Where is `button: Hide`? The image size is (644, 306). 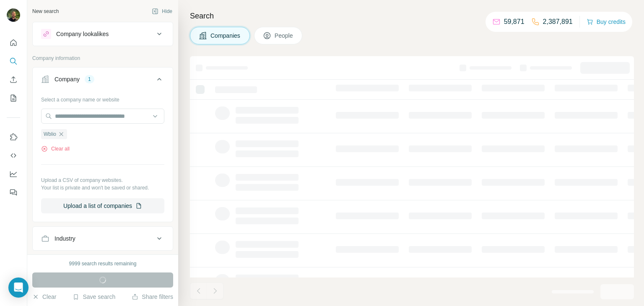 button: Hide is located at coordinates (162, 11).